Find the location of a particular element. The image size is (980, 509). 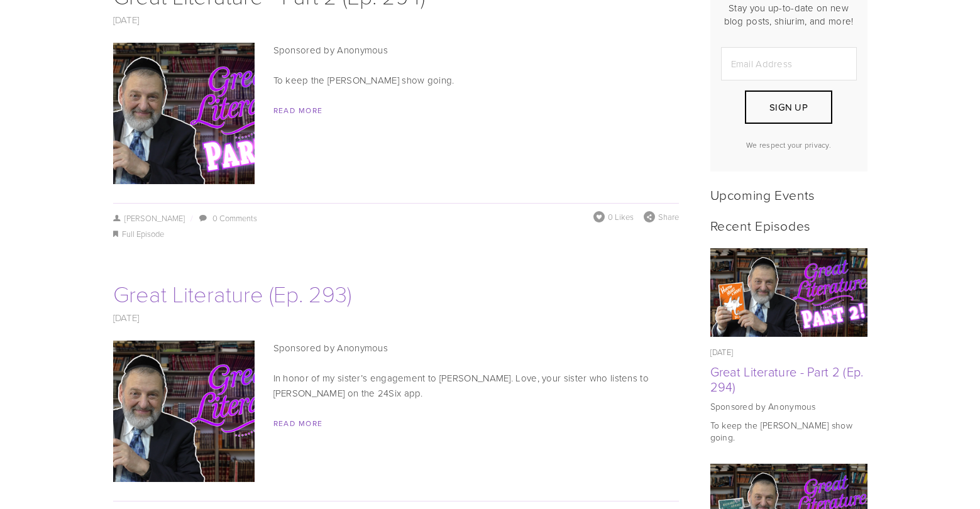

a: Full Episode is located at coordinates (143, 234).